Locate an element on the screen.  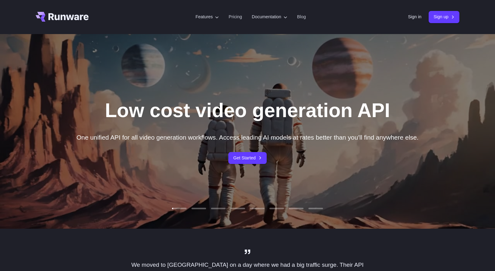
label: Documentation is located at coordinates (270, 17).